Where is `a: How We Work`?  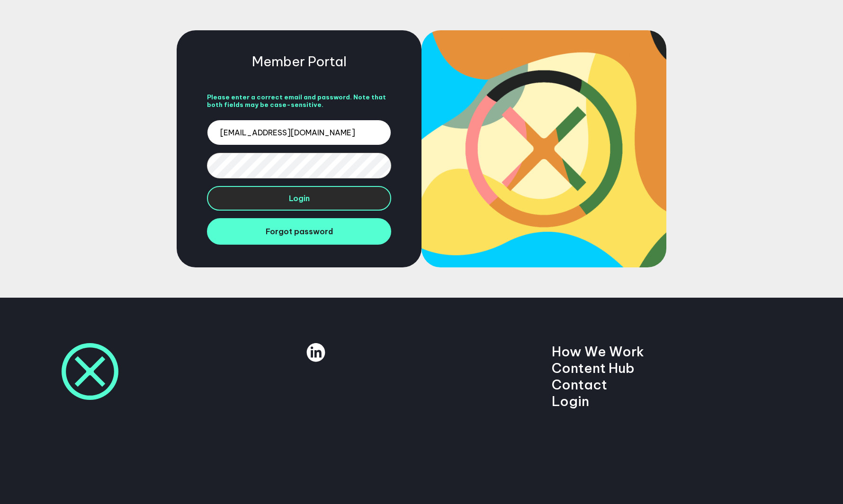
a: How We Work is located at coordinates (598, 351).